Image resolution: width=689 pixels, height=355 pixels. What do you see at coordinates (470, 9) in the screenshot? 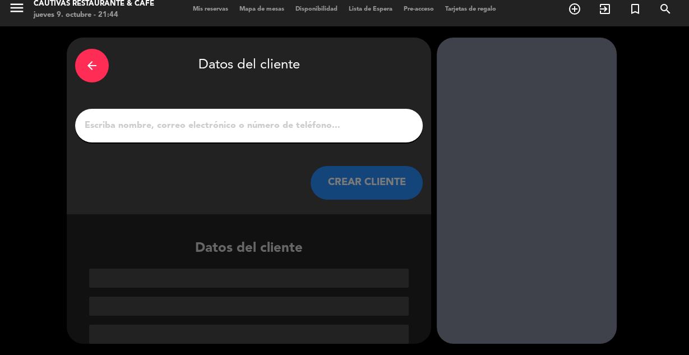
I see `span: Tarjetas de regalo` at bounding box center [470, 9].